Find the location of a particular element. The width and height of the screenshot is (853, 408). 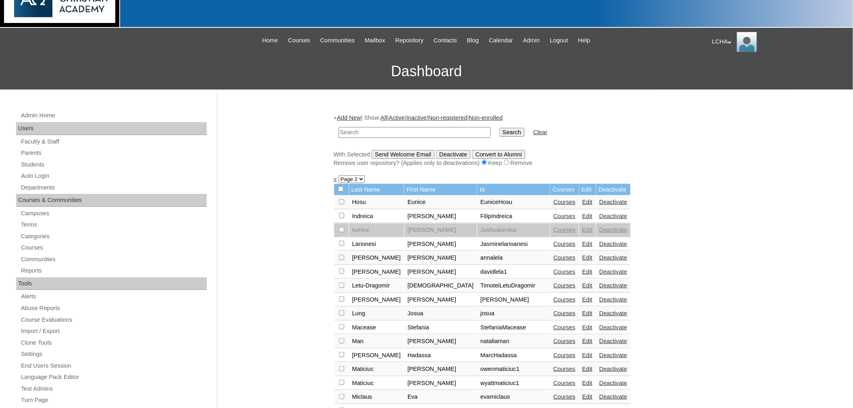

a: Students is located at coordinates (113, 165).